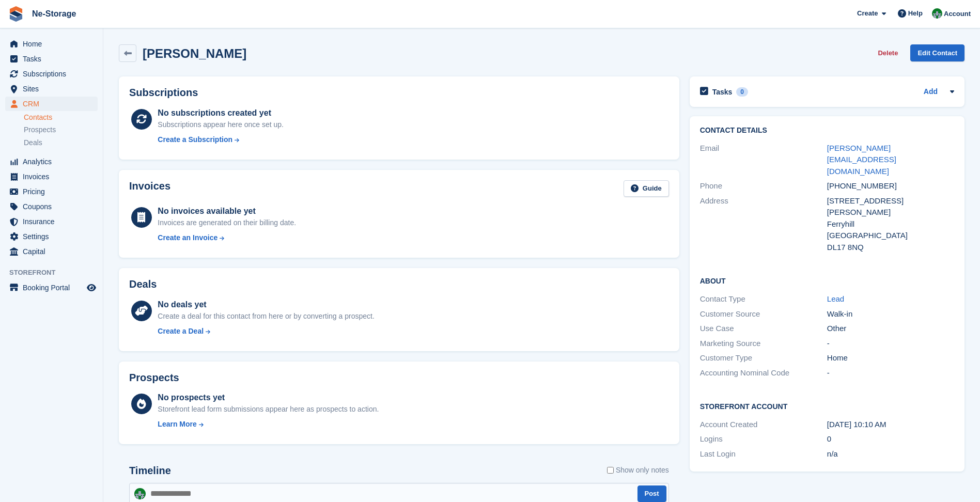  I want to click on div: Phone, so click(764, 186).